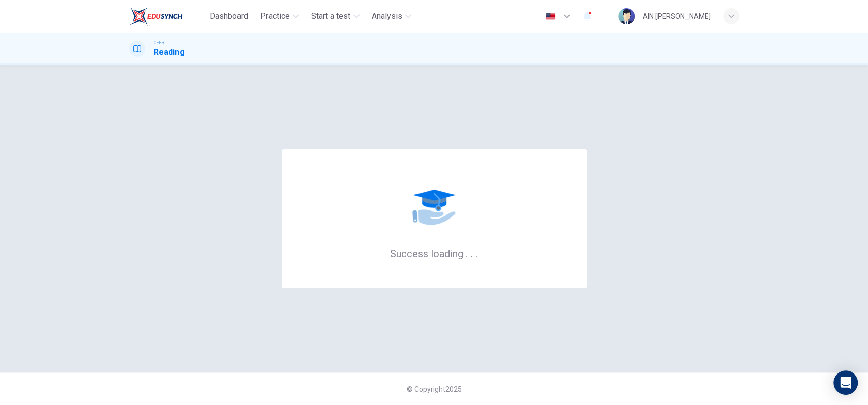  Describe the element at coordinates (280, 16) in the screenshot. I see `button: Practice` at that location.